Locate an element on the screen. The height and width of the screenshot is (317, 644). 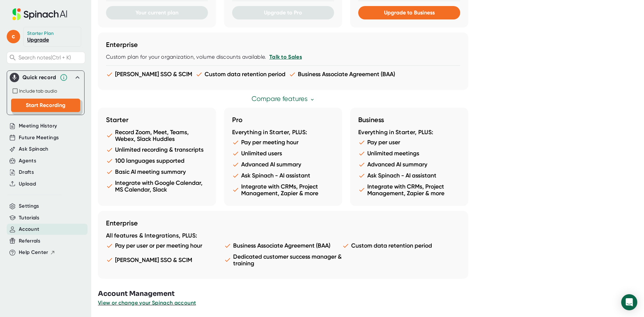
a: Compare features is located at coordinates (283, 98).